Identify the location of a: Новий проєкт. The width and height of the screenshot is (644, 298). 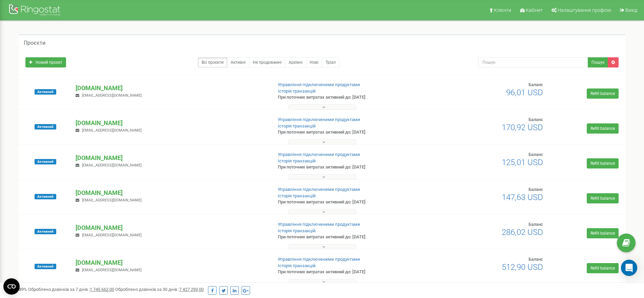
(46, 62).